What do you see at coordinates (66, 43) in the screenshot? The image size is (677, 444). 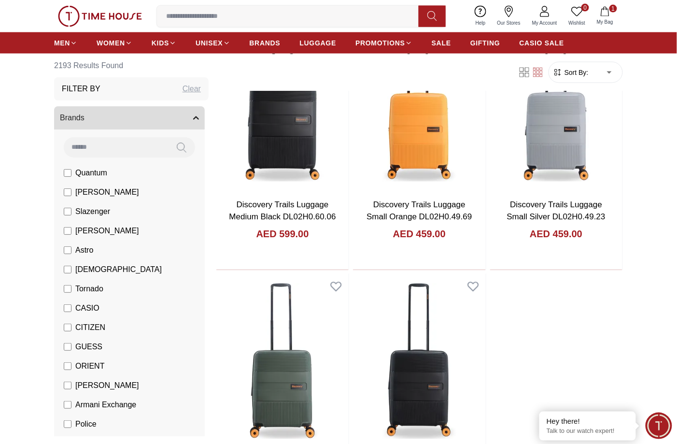 I see `a: MEN` at bounding box center [66, 43].